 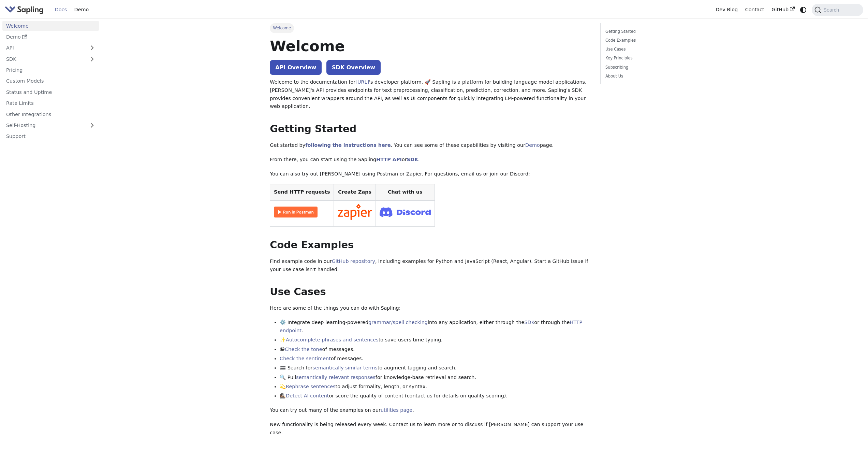 I want to click on li: 🕵🏽‍♀️ or score the quality of content (contact us for details on quality scoring)., so click(x=435, y=396).